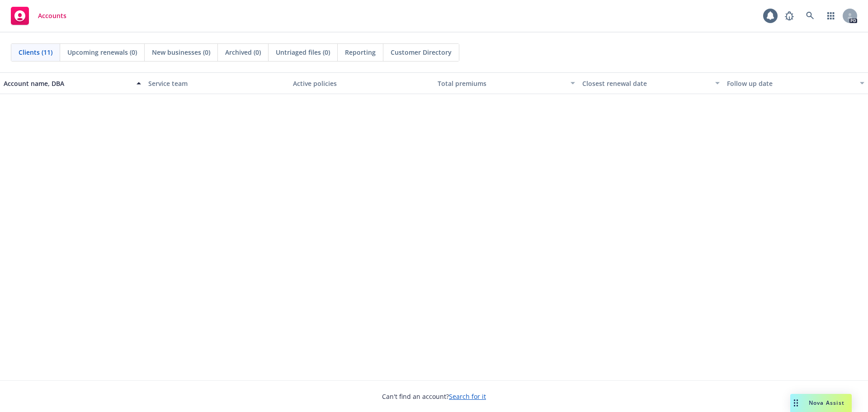  Describe the element at coordinates (217, 83) in the screenshot. I see `button: Service team` at that location.